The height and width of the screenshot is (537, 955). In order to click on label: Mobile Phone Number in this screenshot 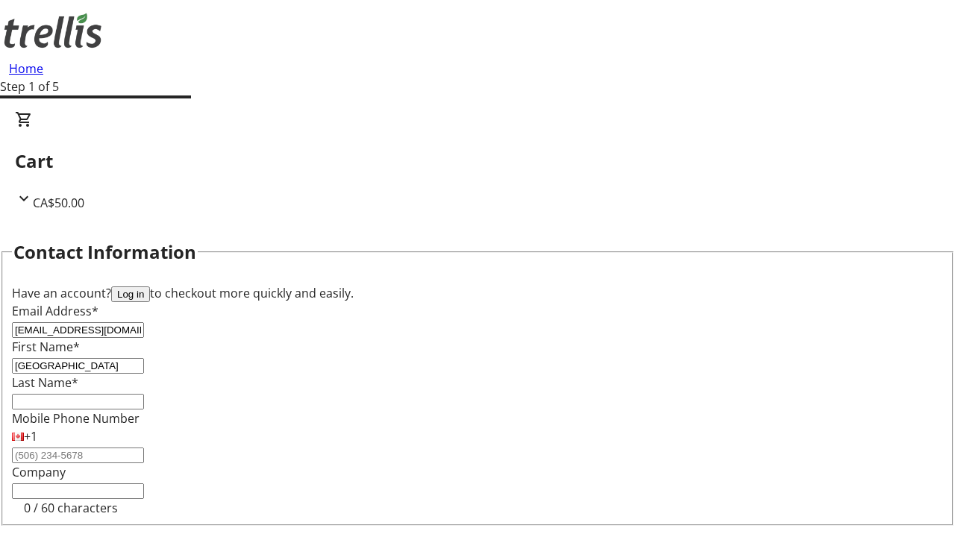, I will do `click(75, 419)`.